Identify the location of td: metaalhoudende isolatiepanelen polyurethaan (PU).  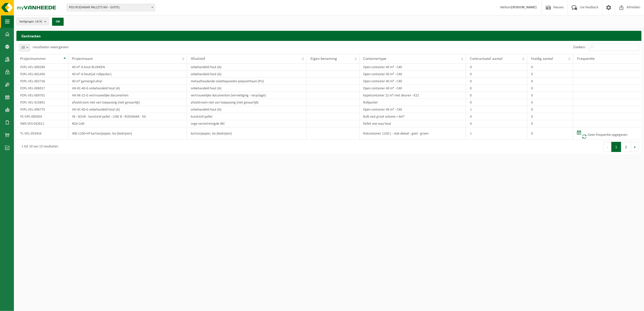
(247, 81).